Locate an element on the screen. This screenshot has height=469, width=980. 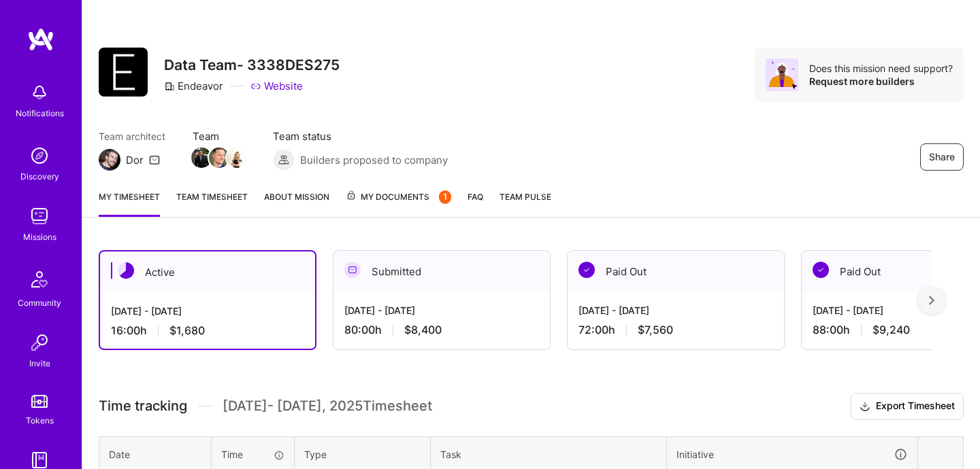
a: My timesheet is located at coordinates (129, 203).